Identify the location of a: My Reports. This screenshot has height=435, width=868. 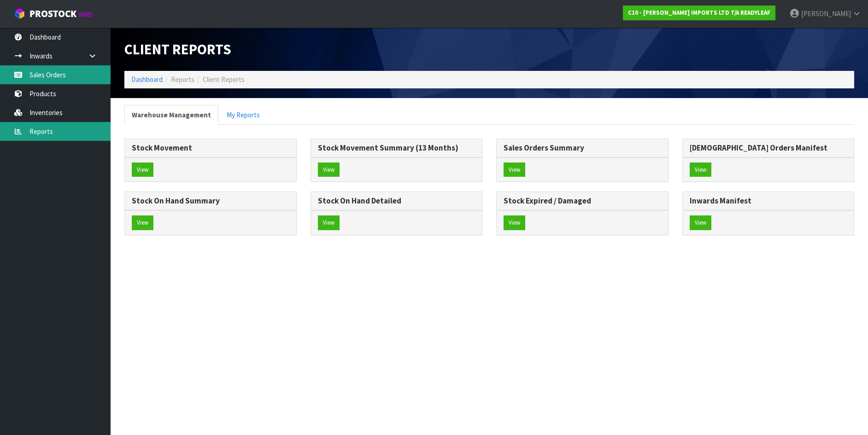
(243, 115).